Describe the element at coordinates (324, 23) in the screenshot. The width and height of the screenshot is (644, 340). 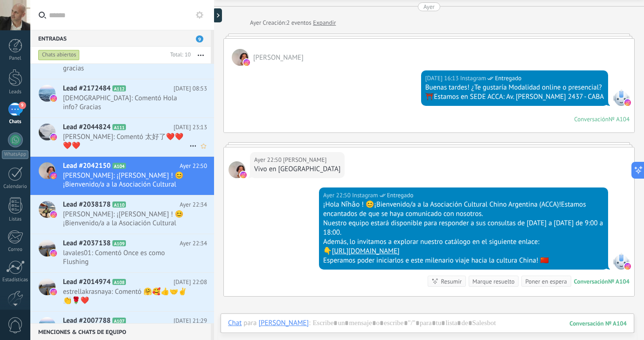
I see `a: Expandir` at that location.